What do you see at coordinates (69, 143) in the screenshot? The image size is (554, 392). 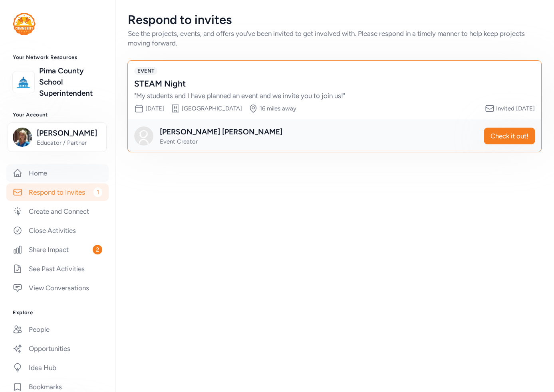 I see `span: Educator / Partner` at bounding box center [69, 143].